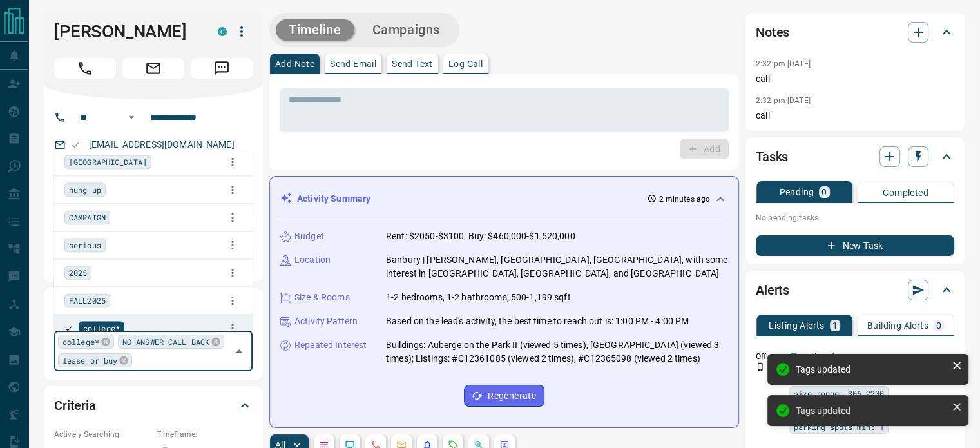 Image resolution: width=980 pixels, height=448 pixels. I want to click on div: Criteria, so click(154, 405).